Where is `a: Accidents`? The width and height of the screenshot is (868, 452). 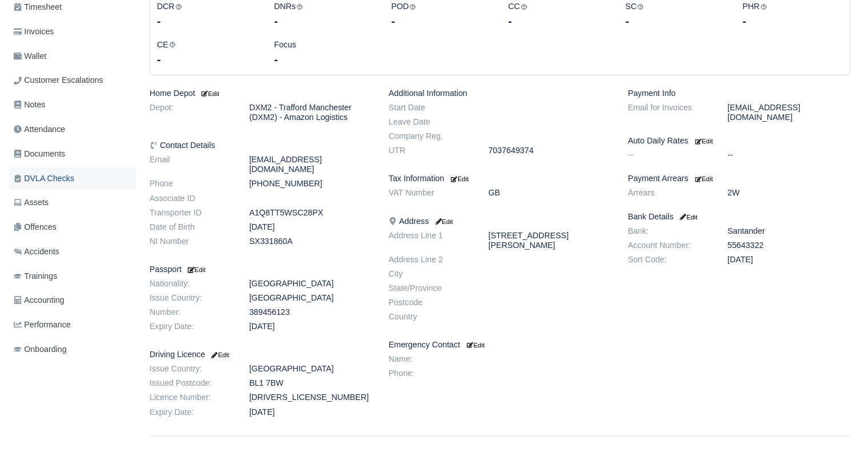 a: Accidents is located at coordinates (72, 251).